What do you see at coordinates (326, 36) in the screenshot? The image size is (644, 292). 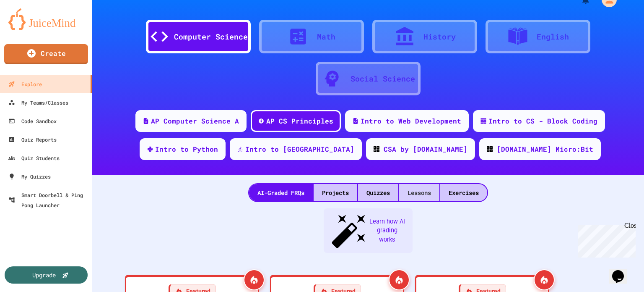 I see `div: Math` at bounding box center [326, 36].